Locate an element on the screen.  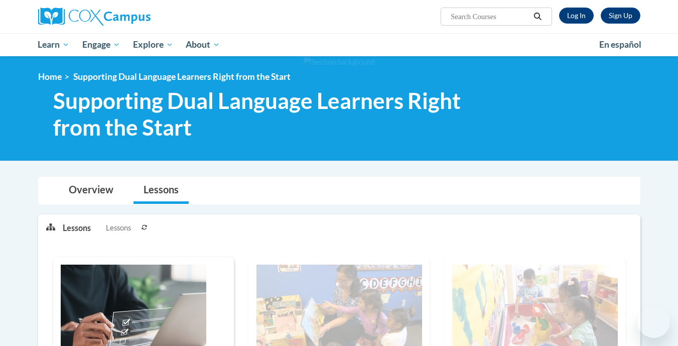
a: Home is located at coordinates (50, 76).